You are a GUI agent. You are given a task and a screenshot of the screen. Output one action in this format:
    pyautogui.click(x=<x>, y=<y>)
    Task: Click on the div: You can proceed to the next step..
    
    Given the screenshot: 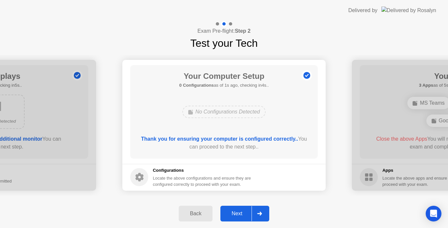 What is the action you would take?
    pyautogui.click(x=224, y=143)
    